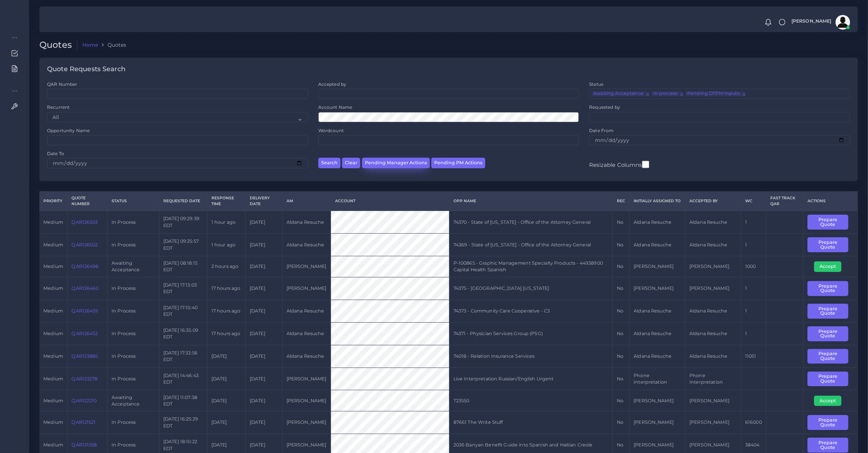 The height and width of the screenshot is (453, 868). Describe the element at coordinates (86, 69) in the screenshot. I see `h4: Quote Requests Search` at that location.